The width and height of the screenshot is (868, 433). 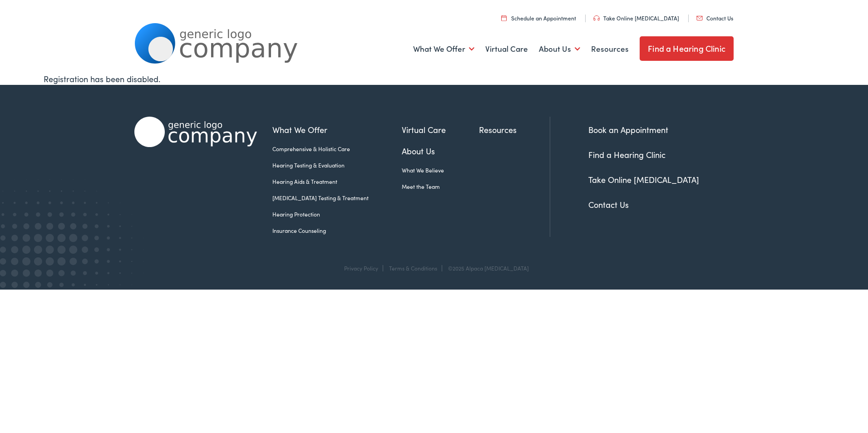 What do you see at coordinates (337, 230) in the screenshot?
I see `a: Insurance Counseling` at bounding box center [337, 230].